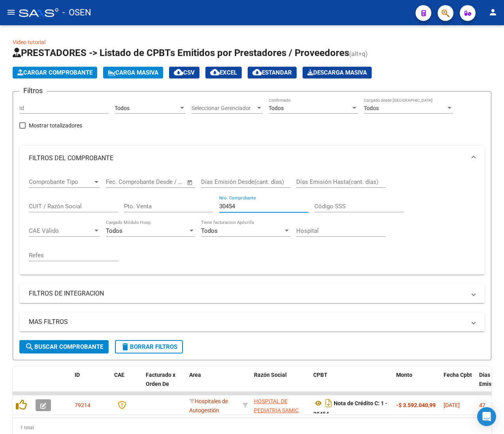  Describe the element at coordinates (55, 73) in the screenshot. I see `span: Cargar Comprobante` at that location.